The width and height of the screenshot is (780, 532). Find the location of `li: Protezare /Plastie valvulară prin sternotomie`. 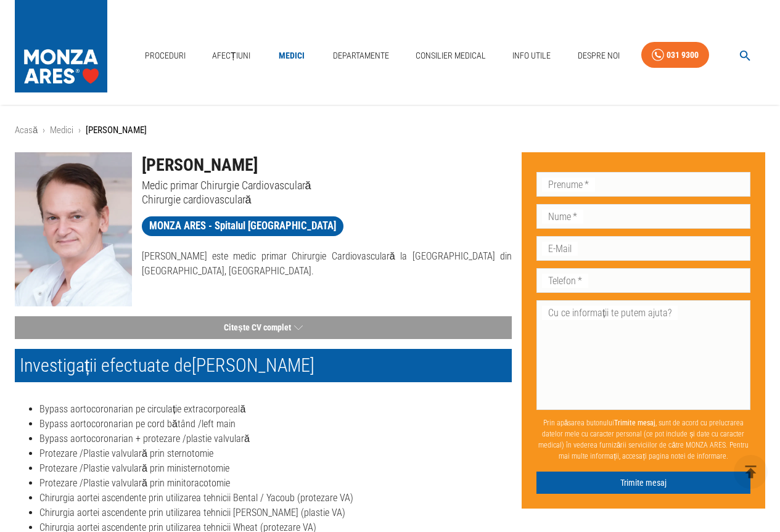

li: Protezare /Plastie valvulară prin sternotomie is located at coordinates (276, 454).